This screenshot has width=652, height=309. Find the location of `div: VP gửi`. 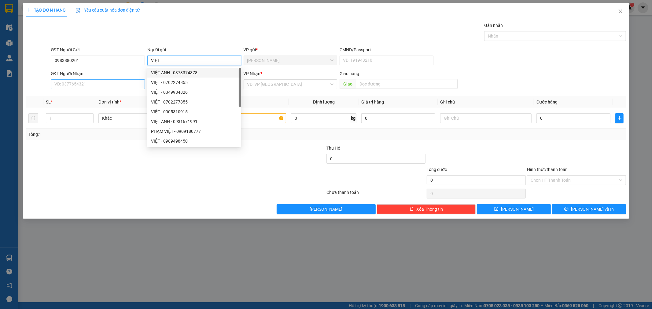

div: VP gửi is located at coordinates (290, 50).